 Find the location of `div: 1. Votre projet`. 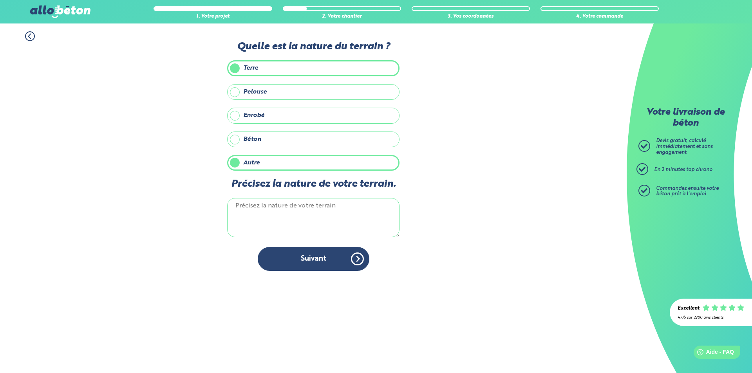

div: 1. Votre projet is located at coordinates (213, 16).